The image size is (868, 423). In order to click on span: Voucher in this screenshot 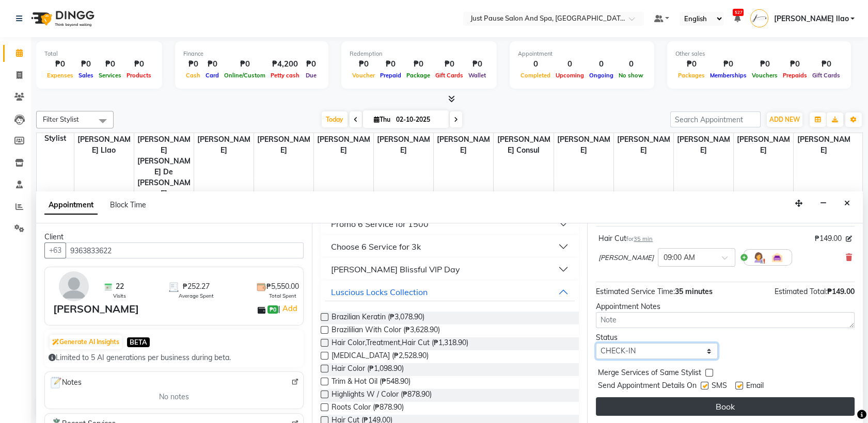, I will do `click(364, 75)`.